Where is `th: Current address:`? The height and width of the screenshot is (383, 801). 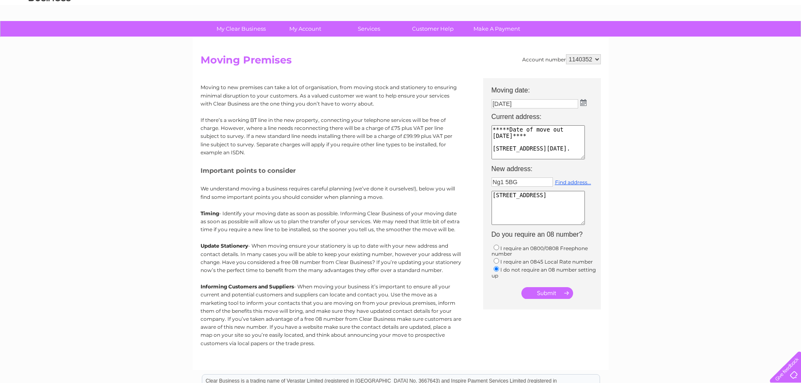
th: Current address: is located at coordinates (546, 117).